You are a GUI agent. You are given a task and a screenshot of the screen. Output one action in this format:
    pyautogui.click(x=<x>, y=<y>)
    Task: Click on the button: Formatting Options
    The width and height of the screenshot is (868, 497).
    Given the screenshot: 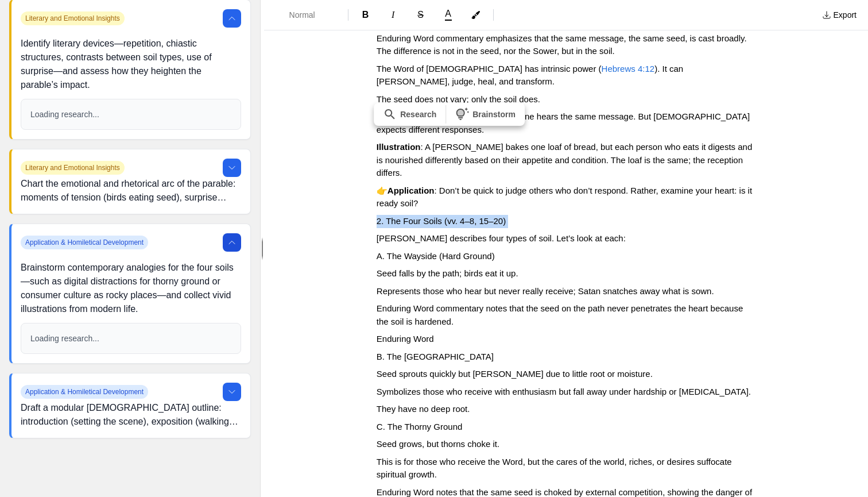 What is the action you would take?
    pyautogui.click(x=306, y=15)
    